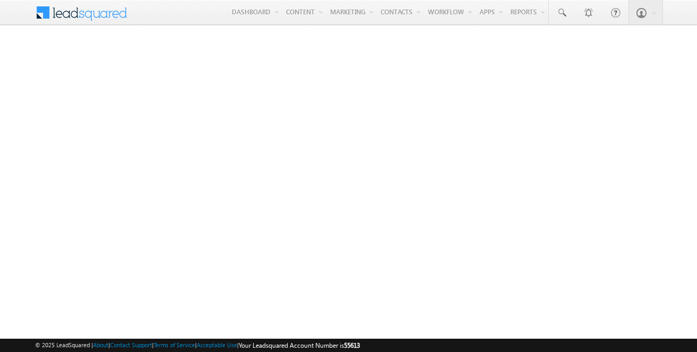 The width and height of the screenshot is (697, 352). I want to click on a: About, so click(100, 344).